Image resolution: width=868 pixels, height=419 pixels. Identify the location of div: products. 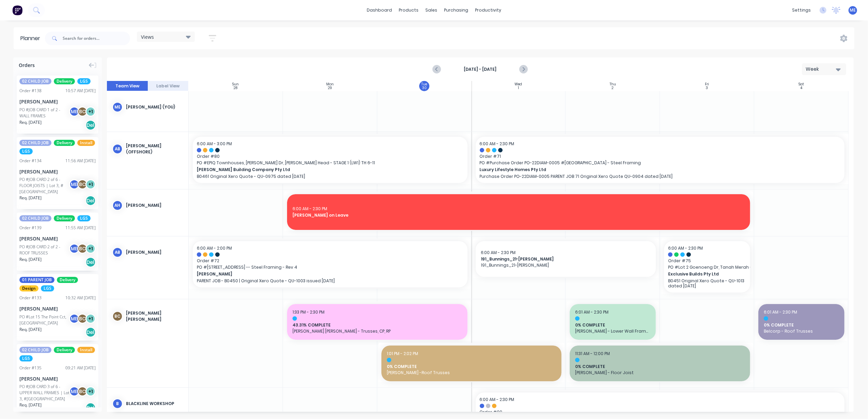
(409, 10).